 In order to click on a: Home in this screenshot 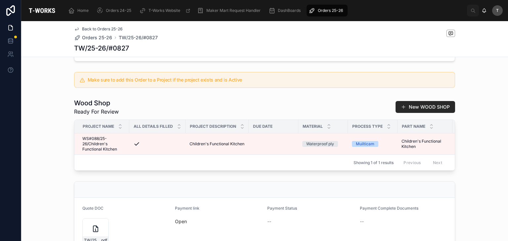, I will do `click(80, 11)`.